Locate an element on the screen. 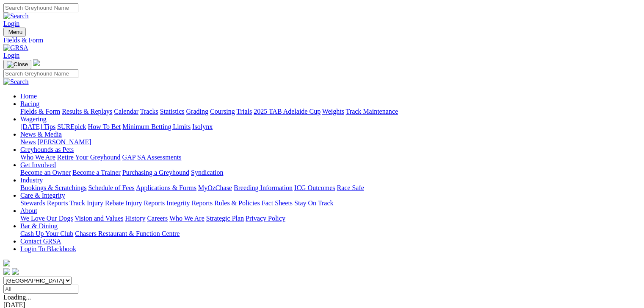  a: Coursing is located at coordinates (222, 111).